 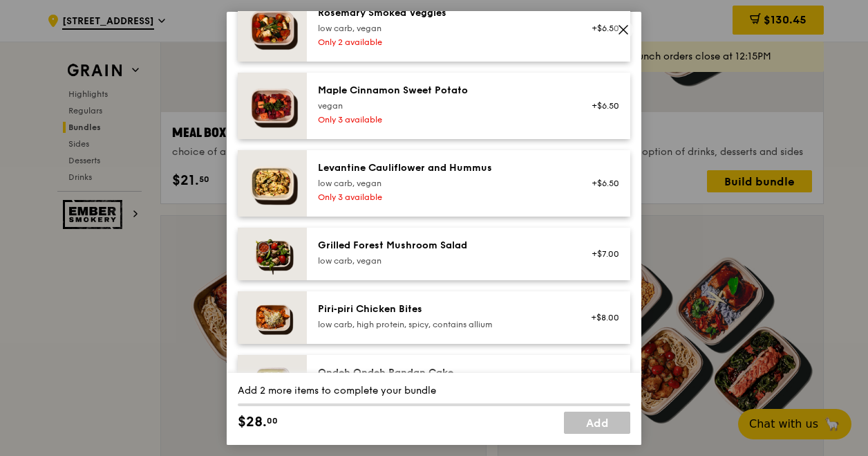 I want to click on img: daily_normal_Grilled-Forest-Mushroom-Salad-HORZ.jpg, so click(x=272, y=253).